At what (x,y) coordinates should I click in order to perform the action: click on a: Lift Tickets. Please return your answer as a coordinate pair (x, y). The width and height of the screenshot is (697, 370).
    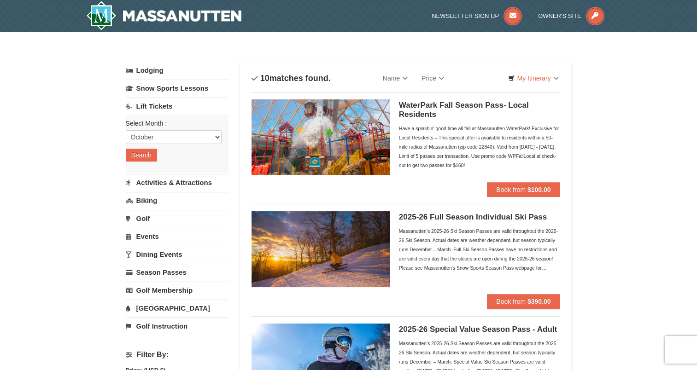
    Looking at the image, I should click on (177, 106).